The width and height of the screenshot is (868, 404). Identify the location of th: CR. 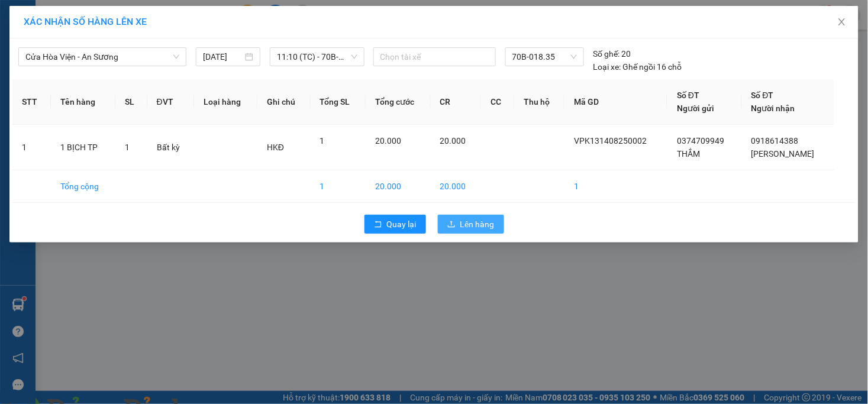
(456, 102).